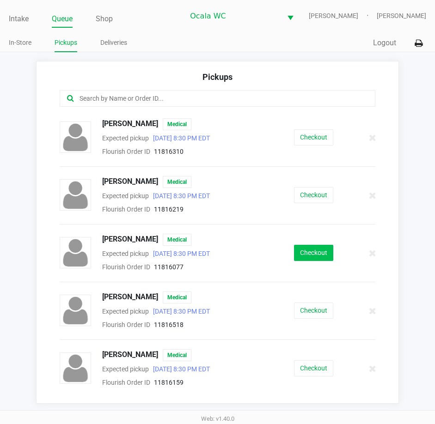  Describe the element at coordinates (290, 16) in the screenshot. I see `button: Select` at that location.